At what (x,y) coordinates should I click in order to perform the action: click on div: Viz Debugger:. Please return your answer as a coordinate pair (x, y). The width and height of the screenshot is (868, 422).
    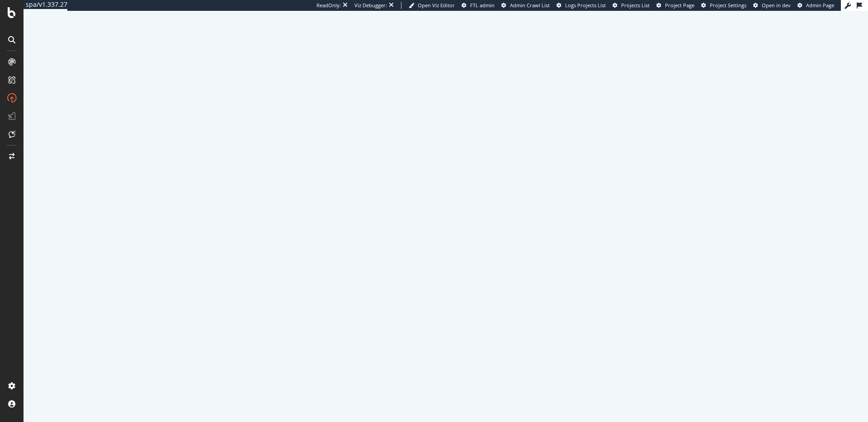
    Looking at the image, I should click on (371, 6).